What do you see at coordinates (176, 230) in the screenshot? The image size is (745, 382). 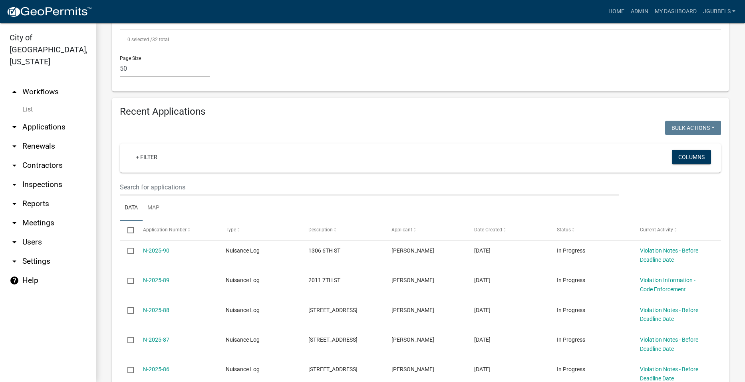 I see `datatable-header-cell: Application Number` at bounding box center [176, 230].